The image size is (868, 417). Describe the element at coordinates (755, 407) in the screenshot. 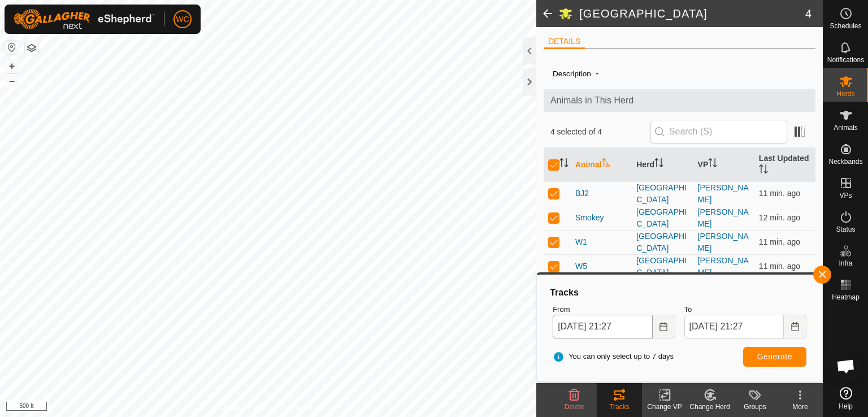

I see `div: Groups` at that location.